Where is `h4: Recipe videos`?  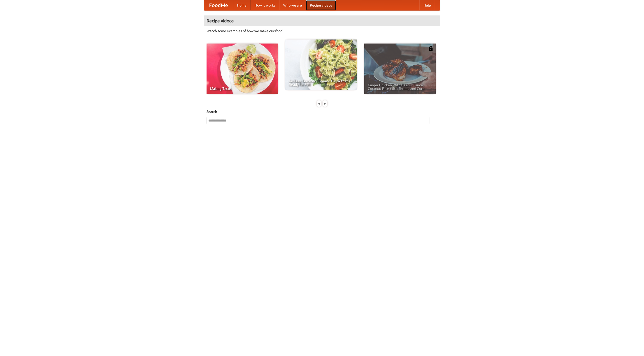
h4: Recipe videos is located at coordinates (322, 21).